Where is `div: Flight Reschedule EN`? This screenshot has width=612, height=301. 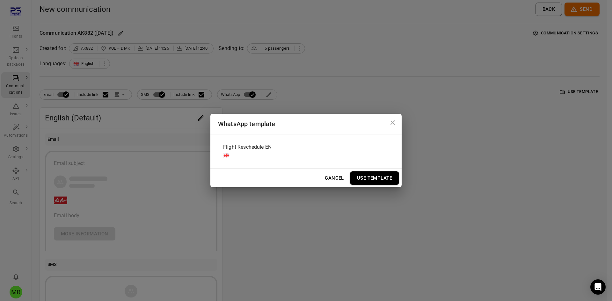 div: Flight Reschedule EN is located at coordinates (306, 151).